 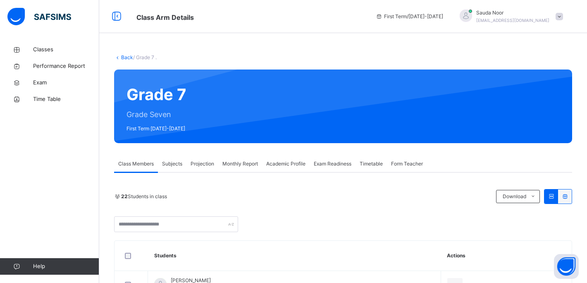 What do you see at coordinates (124, 196) in the screenshot?
I see `b: 22` at bounding box center [124, 196].